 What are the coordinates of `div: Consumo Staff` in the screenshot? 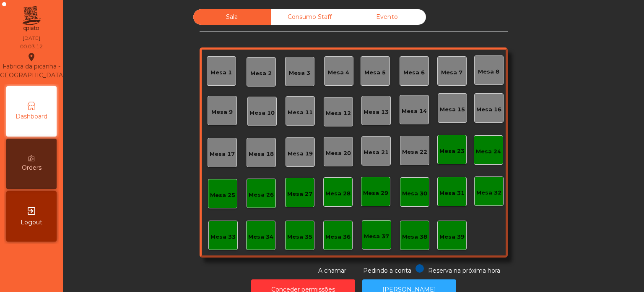 It's located at (309, 17).